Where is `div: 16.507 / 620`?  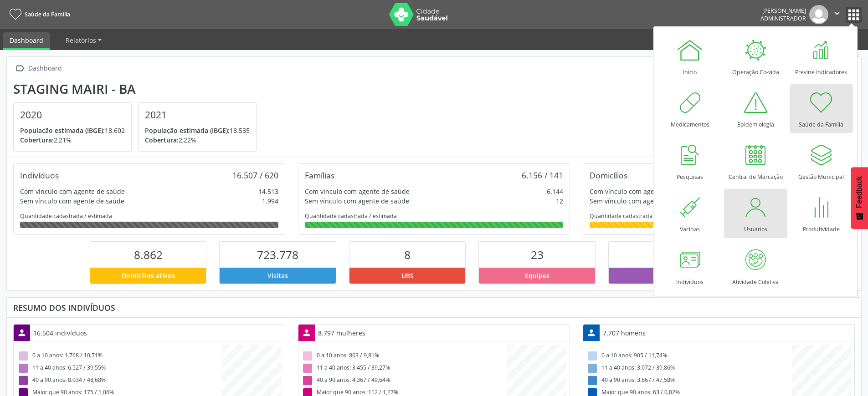
div: 16.507 / 620 is located at coordinates (255, 175).